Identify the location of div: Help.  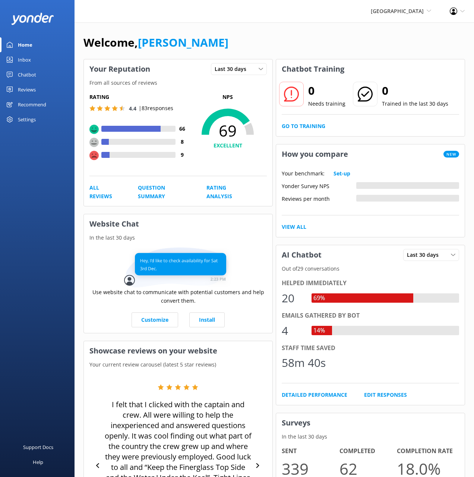
(38, 462).